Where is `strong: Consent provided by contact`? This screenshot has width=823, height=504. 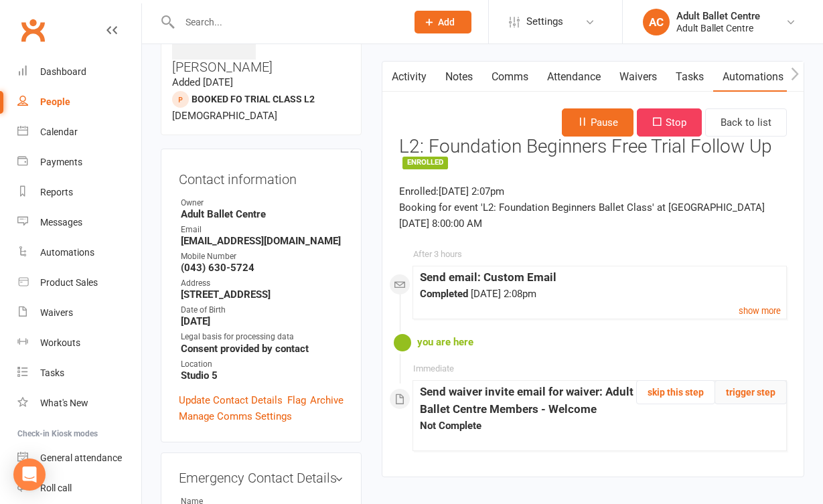 strong: Consent provided by contact is located at coordinates (262, 349).